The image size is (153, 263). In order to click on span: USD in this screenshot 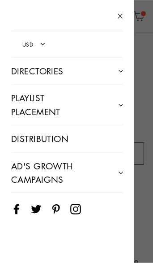, I will do `click(28, 45)`.